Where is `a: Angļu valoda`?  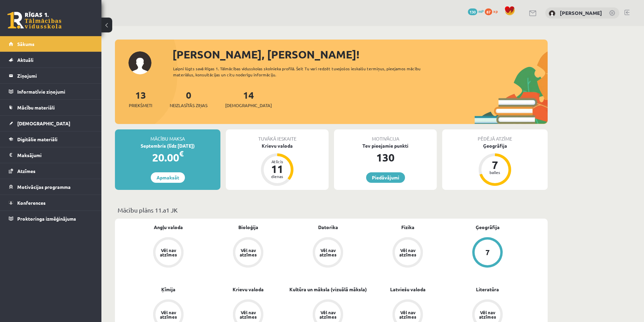 a: Angļu valoda is located at coordinates (168, 227).